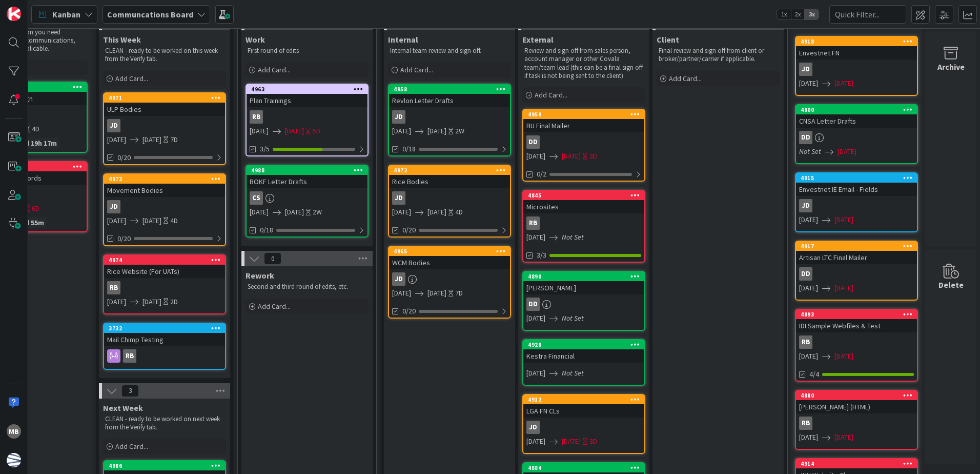  What do you see at coordinates (307, 170) in the screenshot?
I see `div: 4988` at bounding box center [307, 170].